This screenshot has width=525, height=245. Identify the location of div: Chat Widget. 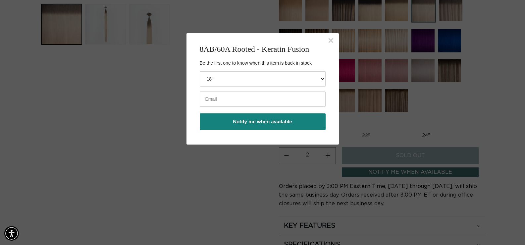
(508, 229).